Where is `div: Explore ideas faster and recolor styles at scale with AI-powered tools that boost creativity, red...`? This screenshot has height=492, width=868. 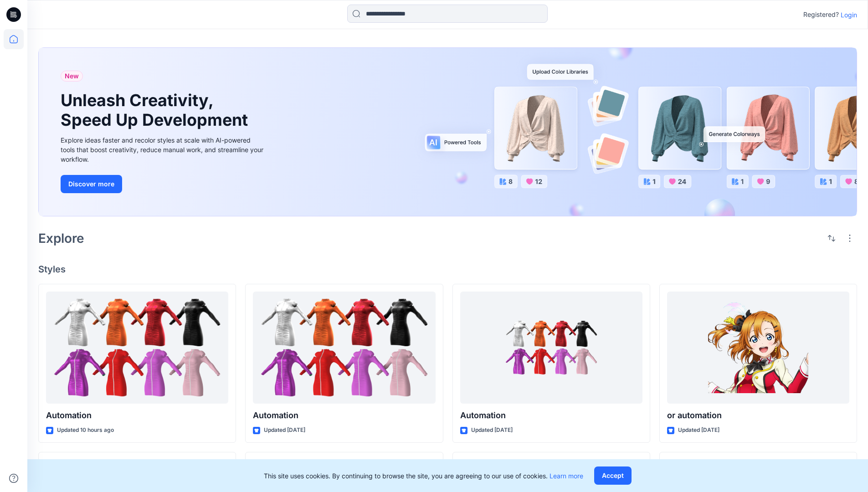 div: Explore ideas faster and recolor styles at scale with AI-powered tools that boost creativity, red... is located at coordinates (163, 149).